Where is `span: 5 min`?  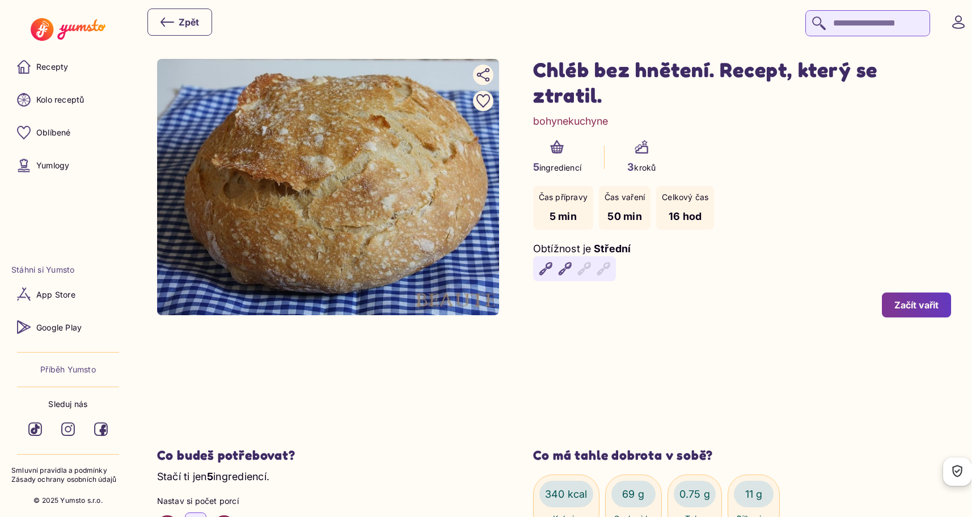 span: 5 min is located at coordinates (563, 216).